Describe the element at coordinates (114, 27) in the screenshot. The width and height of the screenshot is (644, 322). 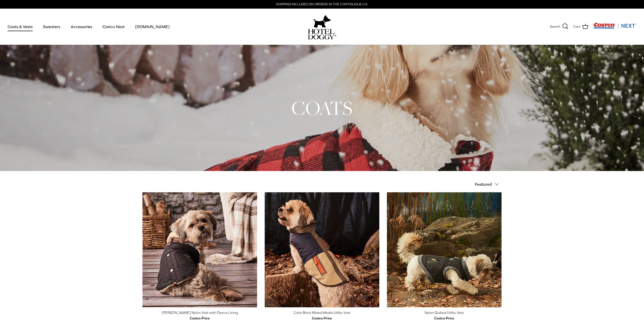
I see `a: Costco Next` at that location.